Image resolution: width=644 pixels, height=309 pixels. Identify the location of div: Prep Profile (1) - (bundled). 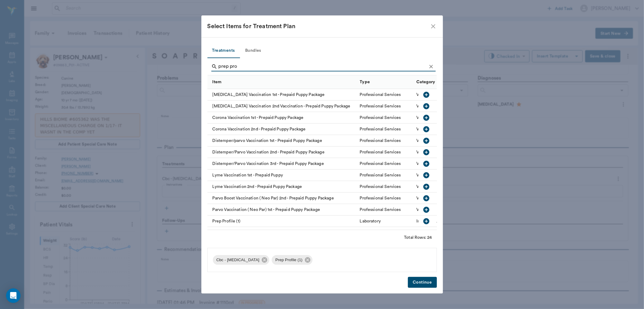
(282, 233).